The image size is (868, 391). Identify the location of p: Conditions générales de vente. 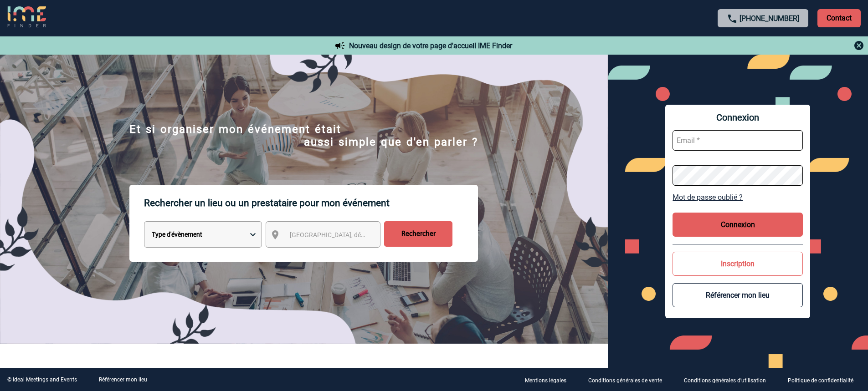
(625, 381).